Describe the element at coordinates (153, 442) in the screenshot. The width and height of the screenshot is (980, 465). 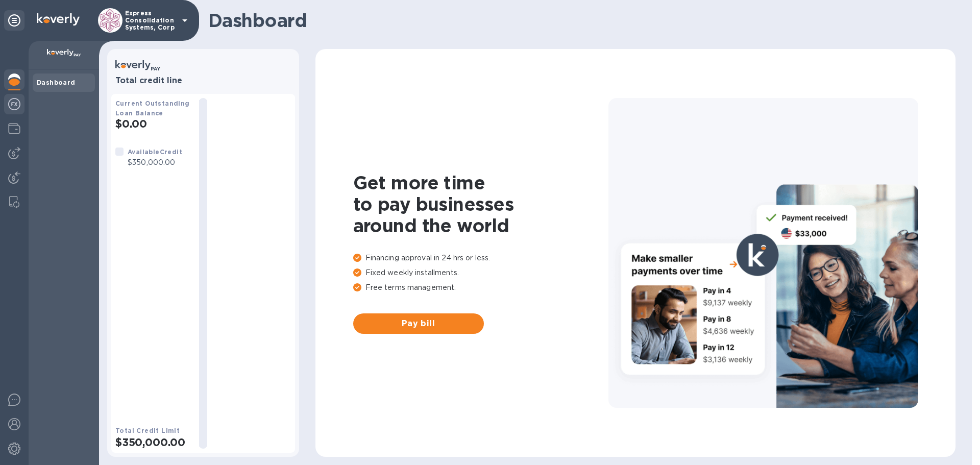
I see `h2: $350,000.00` at that location.